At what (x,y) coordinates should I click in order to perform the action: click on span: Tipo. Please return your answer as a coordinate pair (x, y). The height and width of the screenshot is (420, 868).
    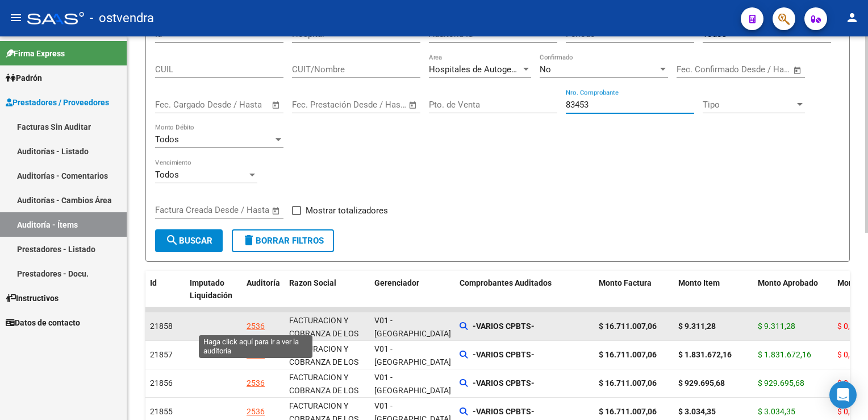
    Looking at the image, I should click on (749, 105).